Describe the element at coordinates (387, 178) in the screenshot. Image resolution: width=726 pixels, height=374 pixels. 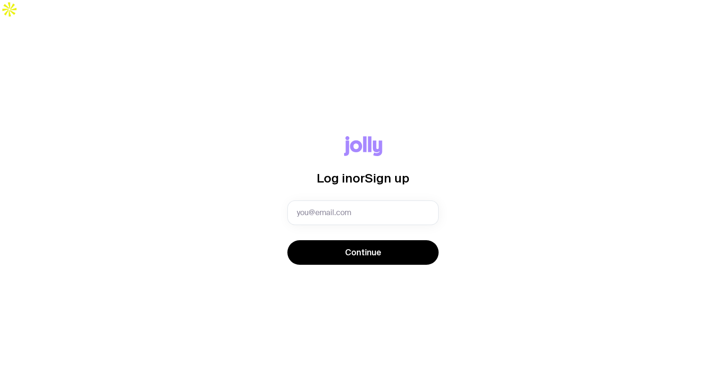
I see `span: Sign up` at that location.